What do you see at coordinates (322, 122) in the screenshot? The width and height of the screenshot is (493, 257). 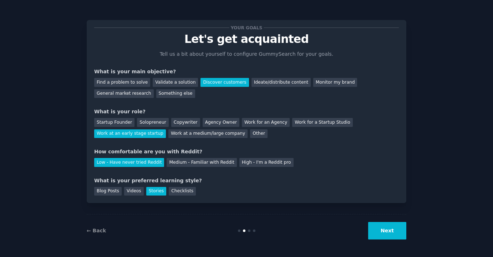 I see `div: Work for a Startup Studio` at bounding box center [322, 122].